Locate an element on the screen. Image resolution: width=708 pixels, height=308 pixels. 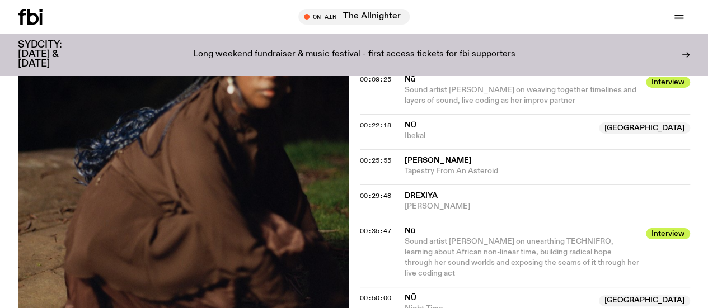
span: 00:35:47 is located at coordinates (376, 231).